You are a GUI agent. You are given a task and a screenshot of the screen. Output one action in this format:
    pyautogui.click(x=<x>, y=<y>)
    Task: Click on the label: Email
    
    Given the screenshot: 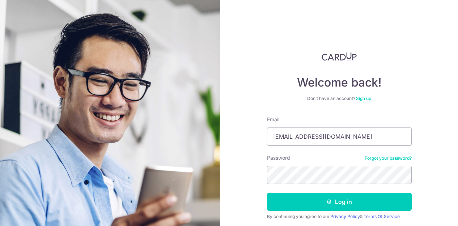 What is the action you would take?
    pyautogui.click(x=273, y=119)
    